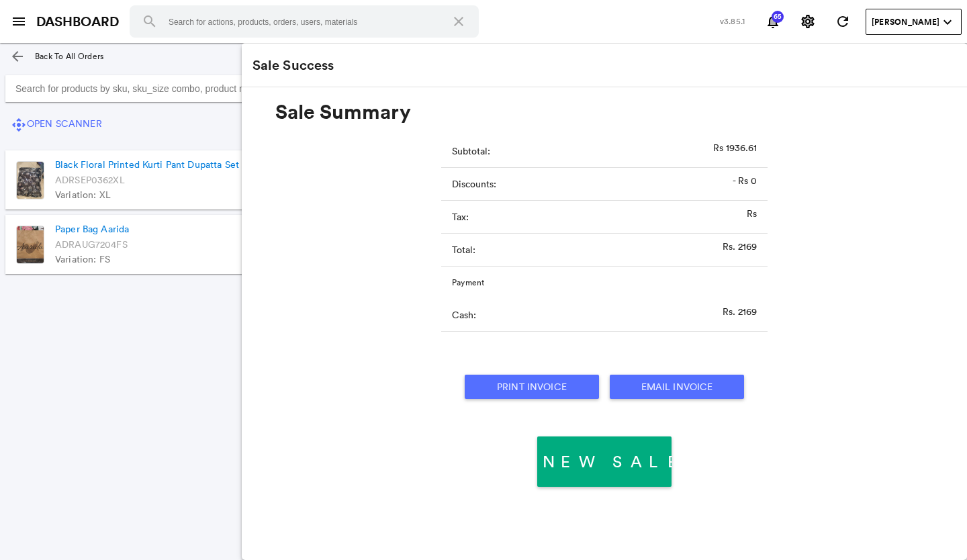 The width and height of the screenshot is (967, 560). Describe the element at coordinates (605, 461) in the screenshot. I see `button: New Sale` at that location.